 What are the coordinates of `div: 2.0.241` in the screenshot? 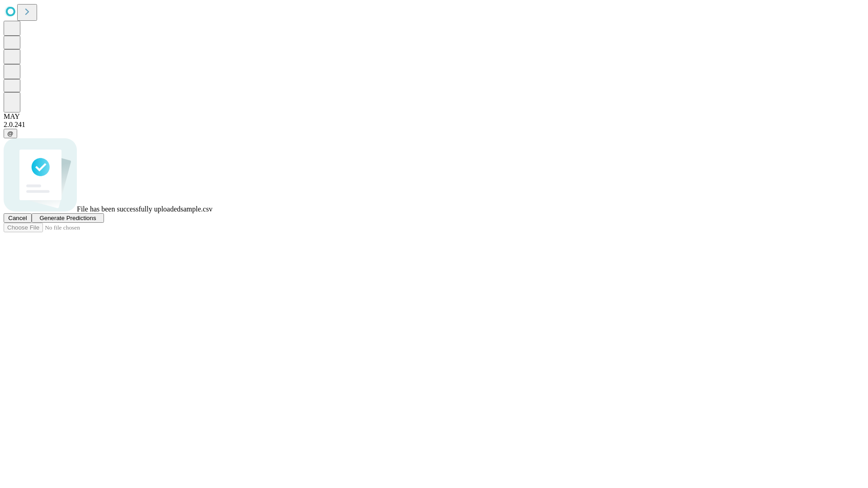 It's located at (434, 124).